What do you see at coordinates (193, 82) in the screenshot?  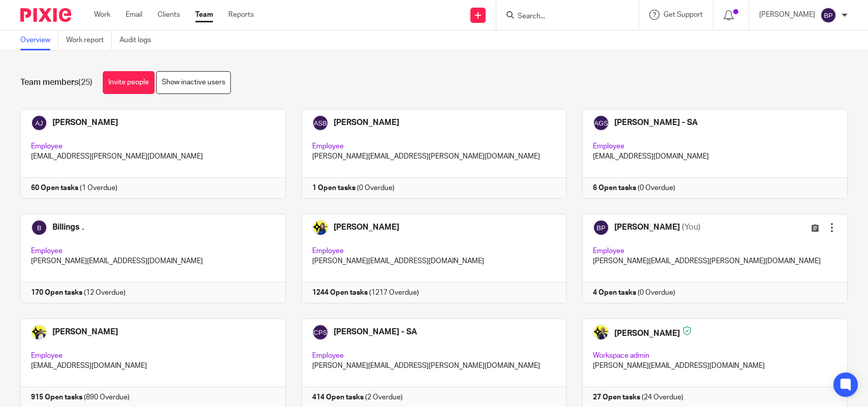 I see `a: Show inactive users` at bounding box center [193, 82].